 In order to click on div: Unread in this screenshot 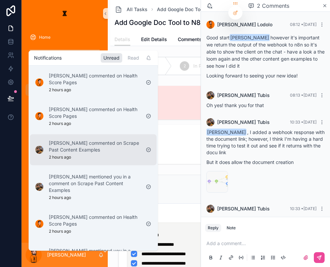, I will do `click(111, 58)`.